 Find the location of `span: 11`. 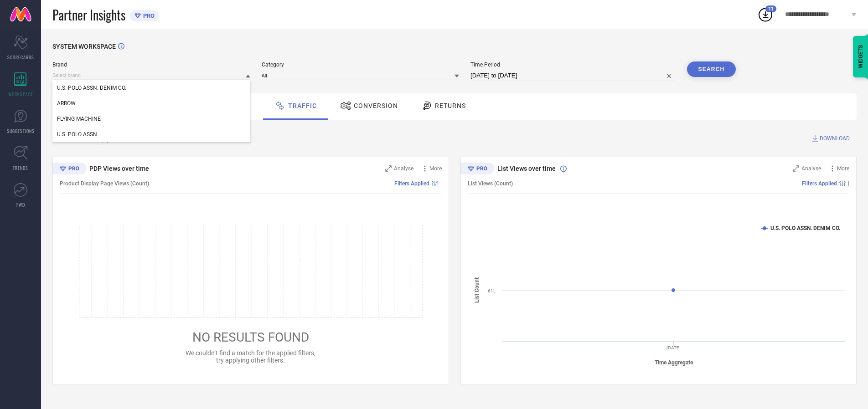

span: 11 is located at coordinates (771, 9).